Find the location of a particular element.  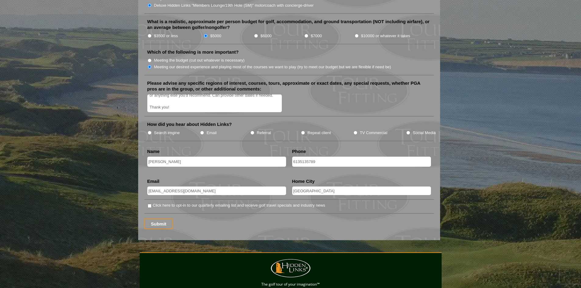

label: Social Media is located at coordinates (424, 133).